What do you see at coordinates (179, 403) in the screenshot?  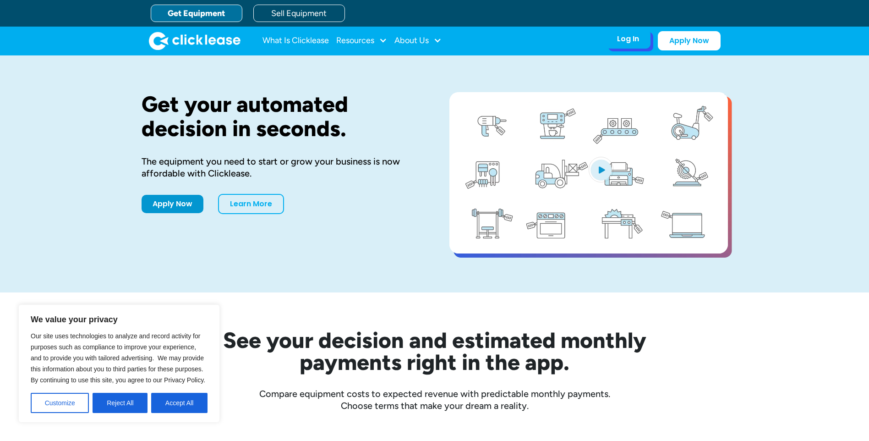 I see `button: Accept All` at bounding box center [179, 403].